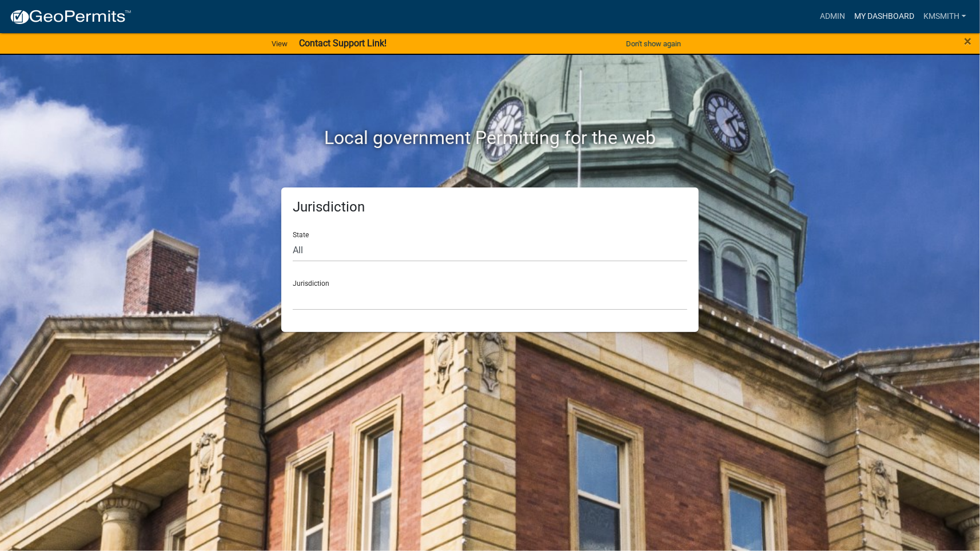 The height and width of the screenshot is (551, 980). Describe the element at coordinates (490, 138) in the screenshot. I see `h2: Local government Permitting for the web` at that location.